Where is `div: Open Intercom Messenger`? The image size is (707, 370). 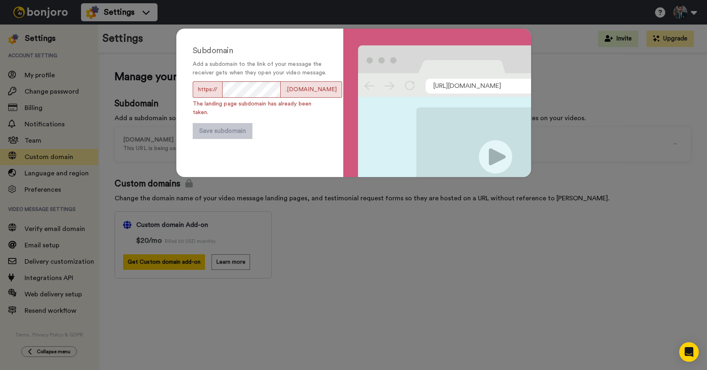 div: Open Intercom Messenger is located at coordinates (689, 352).